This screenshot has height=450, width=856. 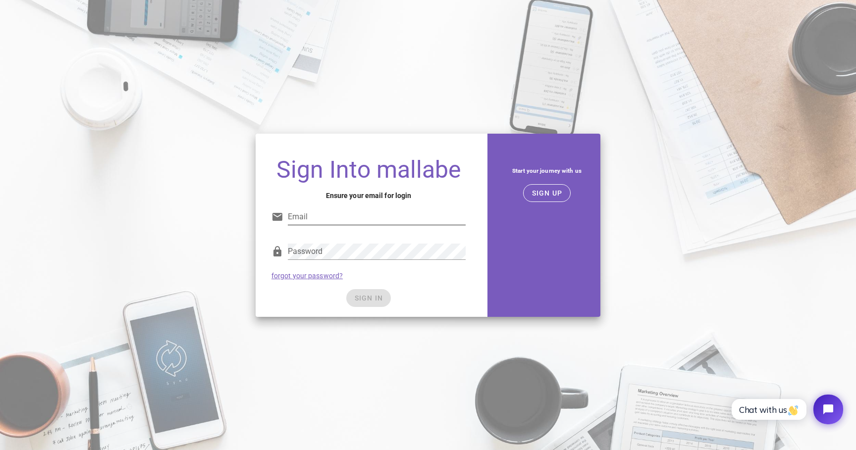 I want to click on button: Chat with us👋, so click(x=48, y=23).